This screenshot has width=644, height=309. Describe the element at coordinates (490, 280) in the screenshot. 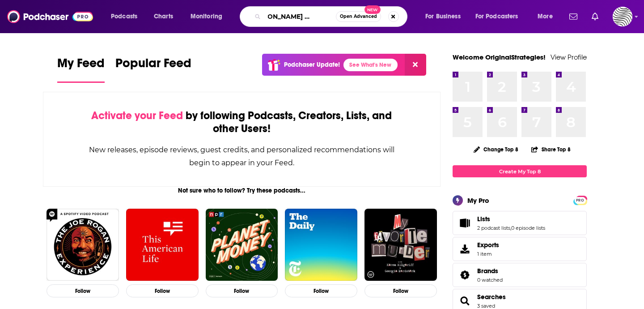

I see `a: 0 watched` at that location.